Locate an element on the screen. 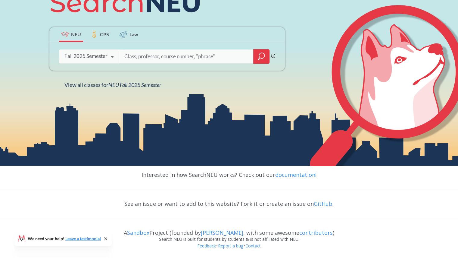  a: Feedback is located at coordinates (207, 245).